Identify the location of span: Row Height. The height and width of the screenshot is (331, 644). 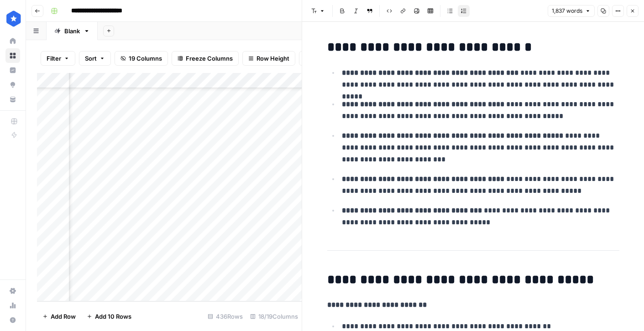
(273, 58).